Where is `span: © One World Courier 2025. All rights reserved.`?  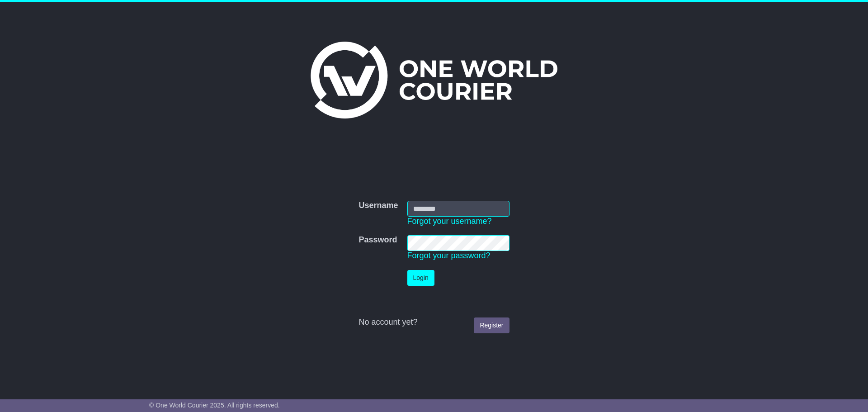 span: © One World Courier 2025. All rights reserved. is located at coordinates (214, 405).